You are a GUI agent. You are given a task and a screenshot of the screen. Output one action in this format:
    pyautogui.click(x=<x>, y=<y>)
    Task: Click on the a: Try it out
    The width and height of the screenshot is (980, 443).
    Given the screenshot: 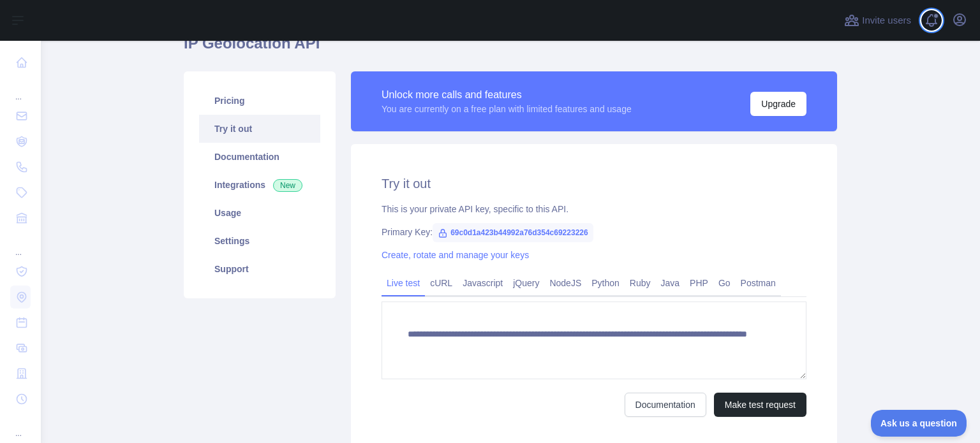 What is the action you would take?
    pyautogui.click(x=260, y=129)
    